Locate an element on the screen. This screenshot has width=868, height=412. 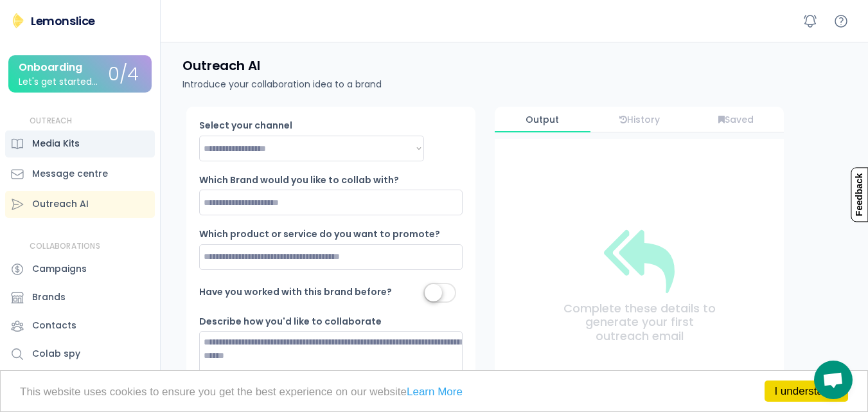
div: Lemonslice is located at coordinates (63, 20).